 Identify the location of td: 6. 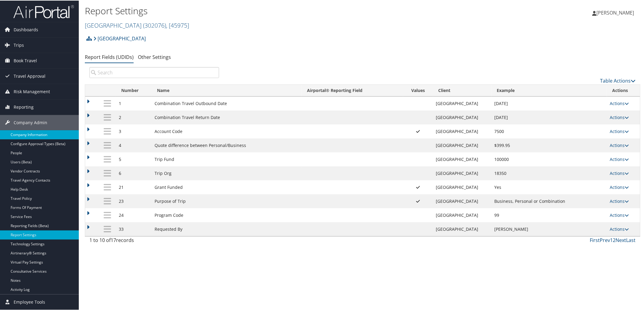
(134, 173).